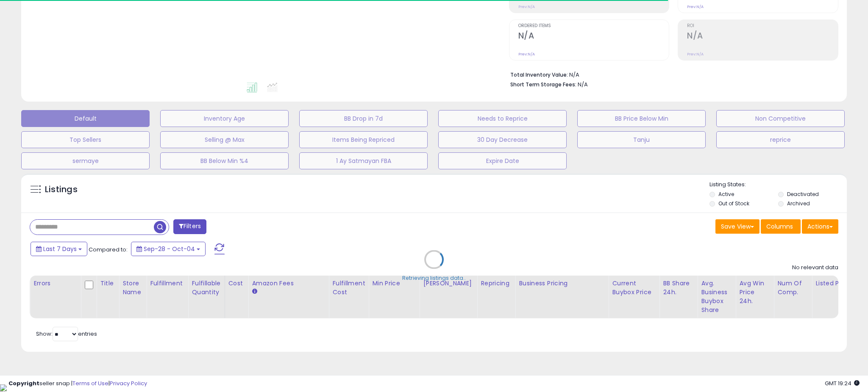  What do you see at coordinates (762, 26) in the screenshot?
I see `span: ROI` at bounding box center [762, 26].